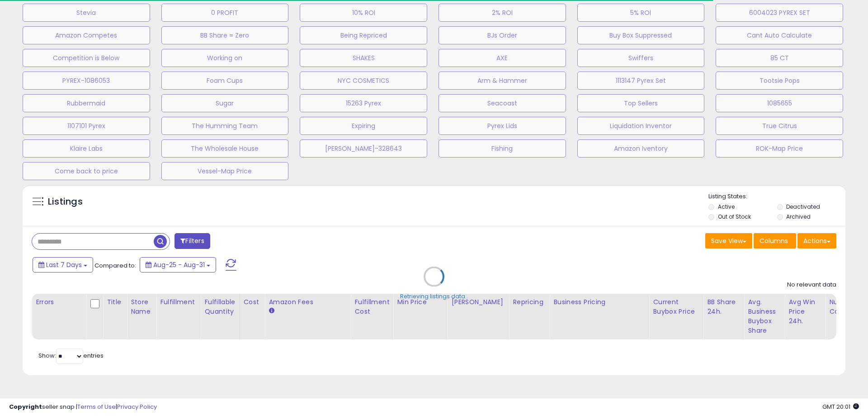 This screenshot has width=868, height=416. What do you see at coordinates (364, 103) in the screenshot?
I see `button: 15263 Pyrex` at bounding box center [364, 103].